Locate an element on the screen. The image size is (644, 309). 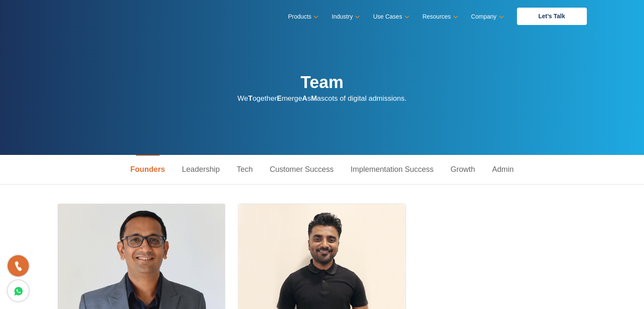
a: Growth is located at coordinates (463, 169).